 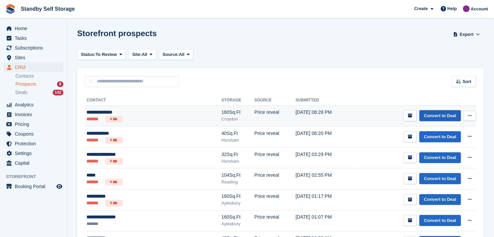 What do you see at coordinates (238, 119) in the screenshot?
I see `div: Croydon` at bounding box center [238, 119].